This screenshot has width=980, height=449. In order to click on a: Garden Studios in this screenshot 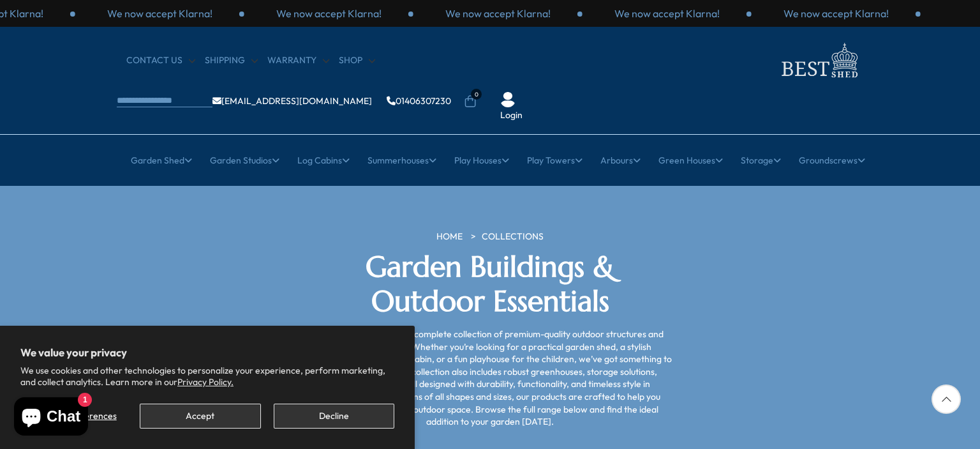, I will do `click(244, 160)`.